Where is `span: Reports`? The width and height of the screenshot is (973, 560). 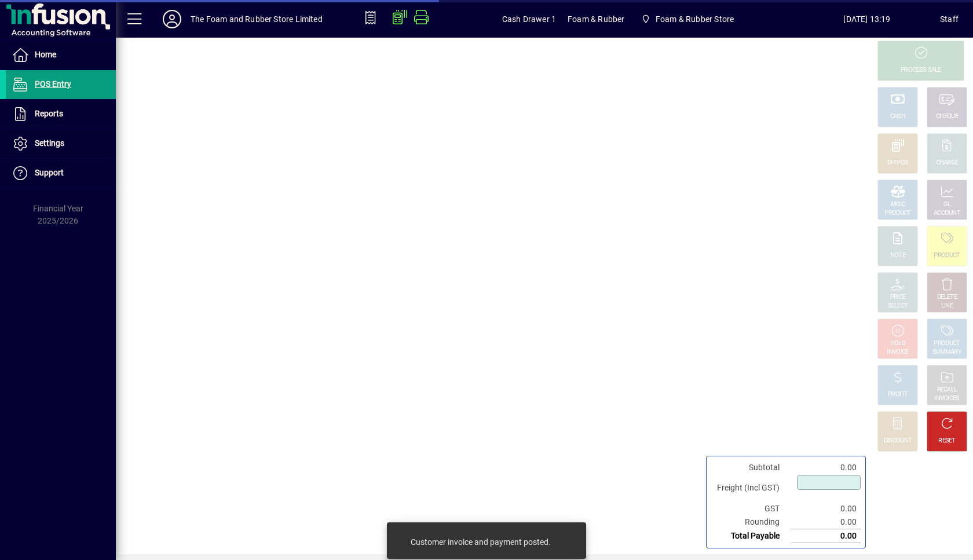 span: Reports is located at coordinates (48, 113).